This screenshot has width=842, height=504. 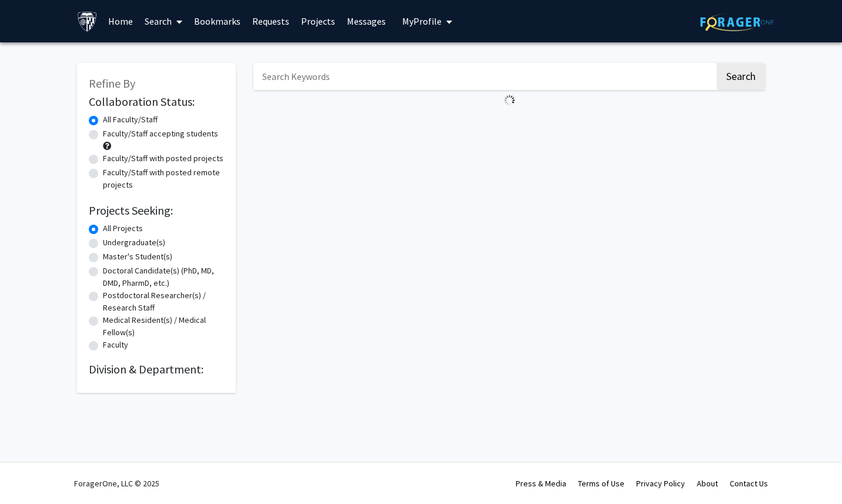 I want to click on span: Refine By, so click(x=112, y=83).